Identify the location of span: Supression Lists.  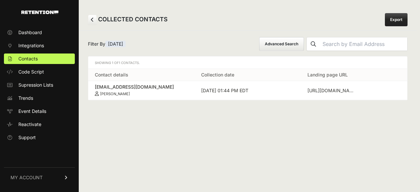
(36, 85).